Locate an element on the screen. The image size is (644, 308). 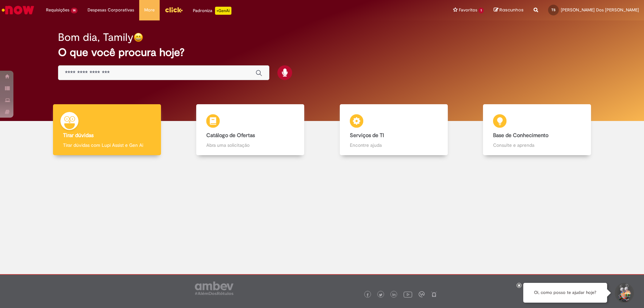
span: Despesas Corporativas is located at coordinates (110, 10).